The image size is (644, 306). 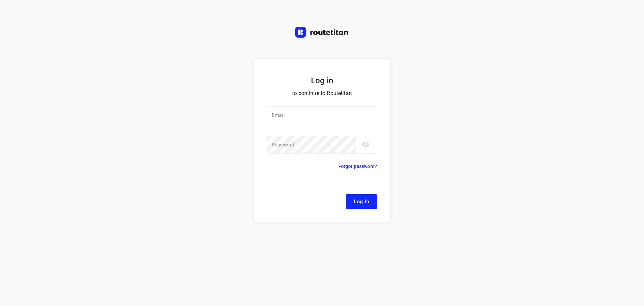 What do you see at coordinates (322, 32) in the screenshot?
I see `img: Routetitan` at bounding box center [322, 32].